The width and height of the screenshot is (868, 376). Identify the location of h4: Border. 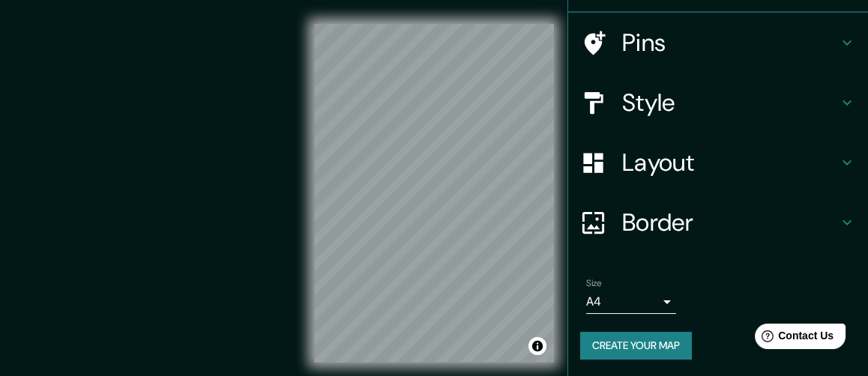
(730, 222).